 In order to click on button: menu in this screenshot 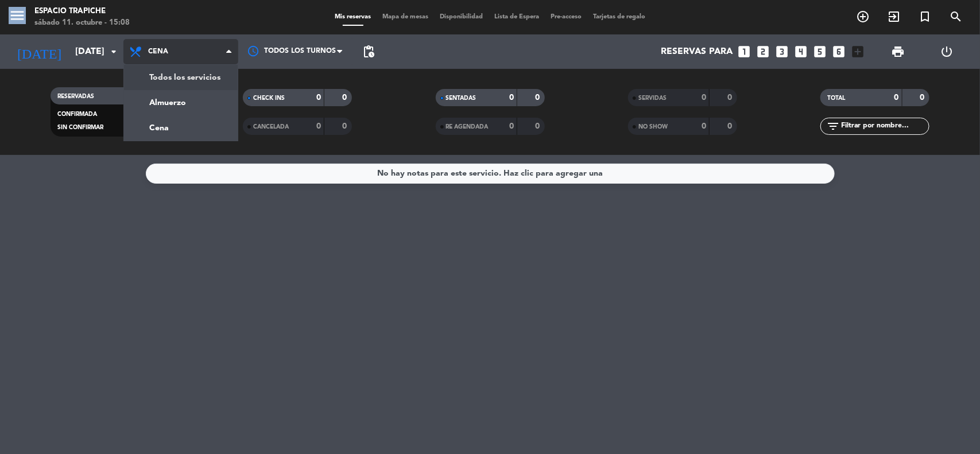, I will do `click(17, 17)`.